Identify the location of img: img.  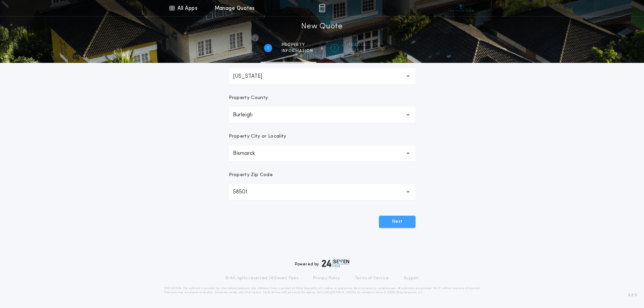
(322, 8).